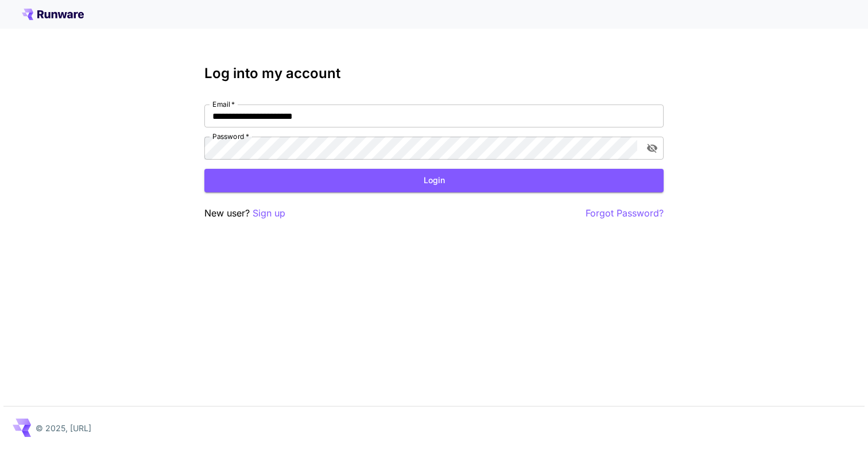 The height and width of the screenshot is (449, 868). What do you see at coordinates (269, 213) in the screenshot?
I see `p: Sign up` at bounding box center [269, 213].